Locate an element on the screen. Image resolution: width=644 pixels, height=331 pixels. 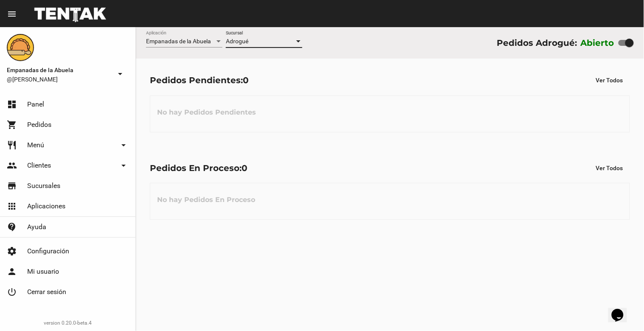
span: Panel is located at coordinates (36, 104).